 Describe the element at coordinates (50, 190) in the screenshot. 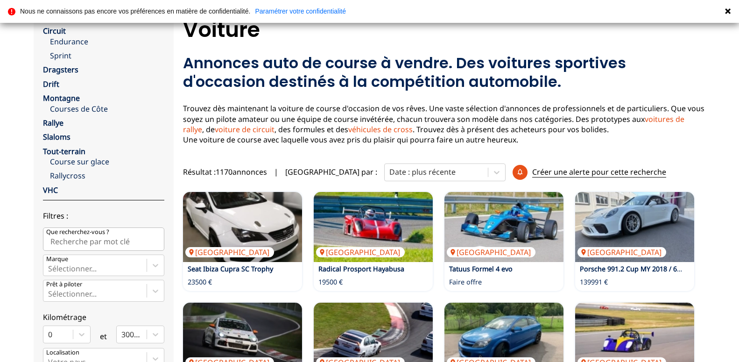

I see `a: VHC` at that location.